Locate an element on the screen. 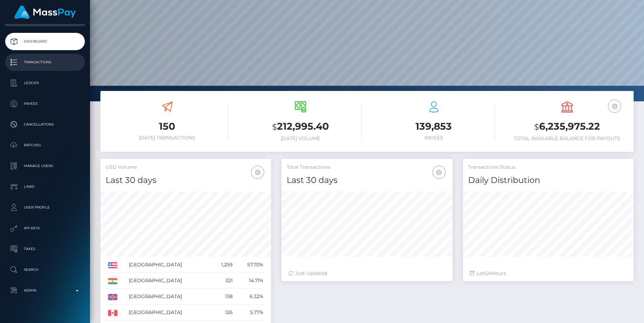 This screenshot has width=644, height=323. h5: USD Volume is located at coordinates (186, 167).